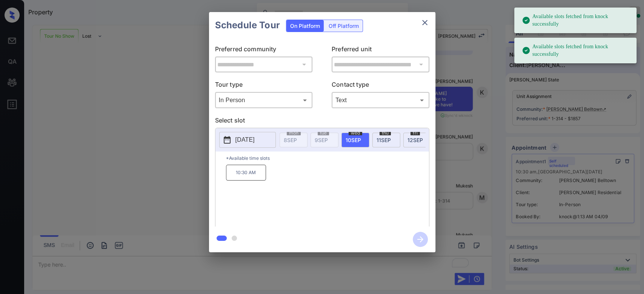 Image resolution: width=644 pixels, height=294 pixels. I want to click on p: Select slot, so click(322, 122).